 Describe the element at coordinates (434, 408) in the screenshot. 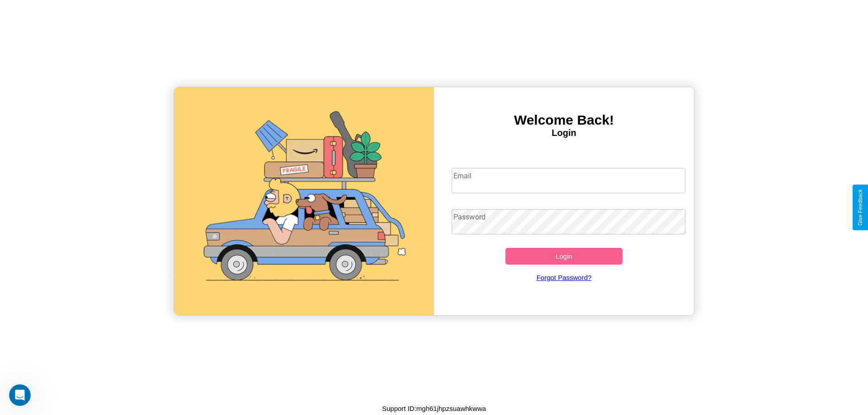

I see `p: Support ID: mgh61jhpzsuawhkwwa` at that location.